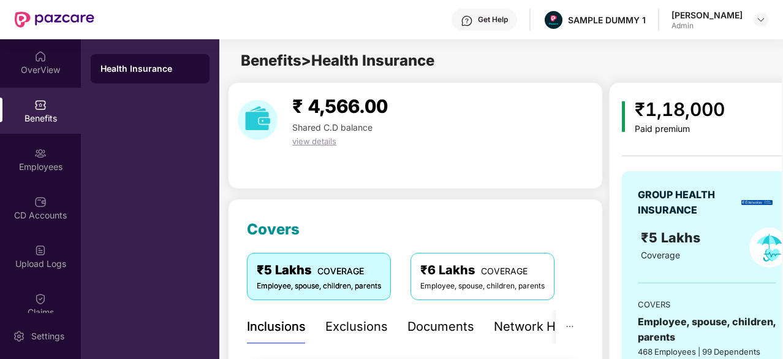  Describe the element at coordinates (493, 20) in the screenshot. I see `div: Get Help` at that location.